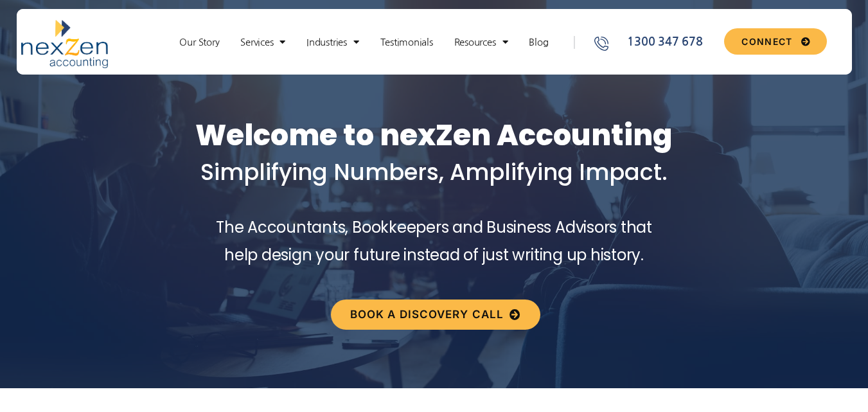  Describe the element at coordinates (481, 43) in the screenshot. I see `a: Resources` at that location.